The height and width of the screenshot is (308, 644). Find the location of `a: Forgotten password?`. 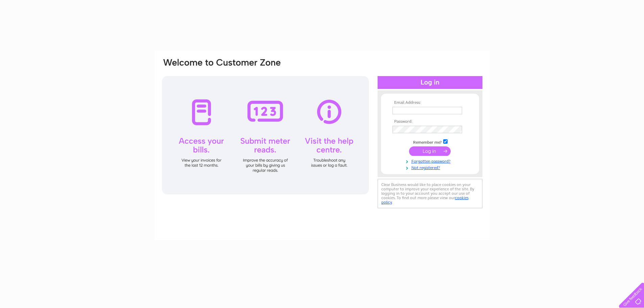

a: Forgotten password? is located at coordinates (431, 160).